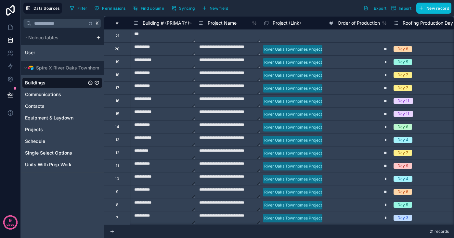 This screenshot has width=454, height=238. What do you see at coordinates (117, 49) in the screenshot?
I see `div: 20` at bounding box center [117, 49].